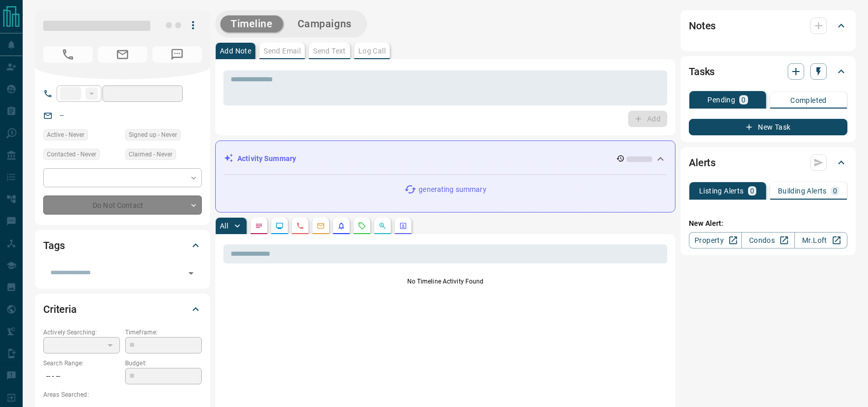 This screenshot has width=868, height=407. What do you see at coordinates (769, 26) in the screenshot?
I see `div: Notes` at bounding box center [769, 26].